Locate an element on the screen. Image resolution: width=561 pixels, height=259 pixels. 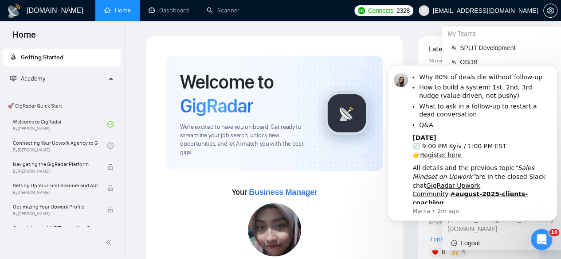
span: Business Manager is located at coordinates (283, 192).